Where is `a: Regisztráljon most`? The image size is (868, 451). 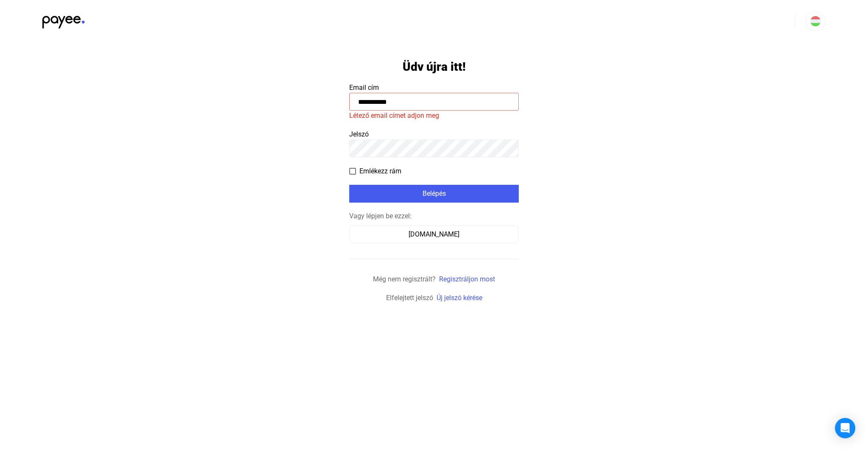 a: Regisztráljon most is located at coordinates (467, 279).